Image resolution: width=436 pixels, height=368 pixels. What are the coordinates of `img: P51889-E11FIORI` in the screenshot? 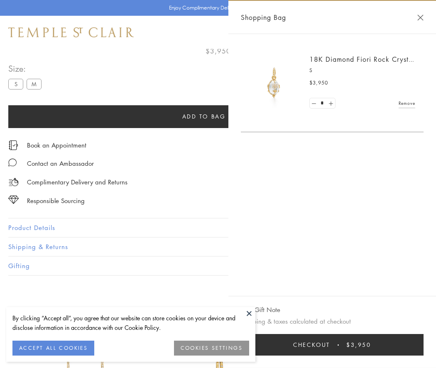 It's located at (274, 83).